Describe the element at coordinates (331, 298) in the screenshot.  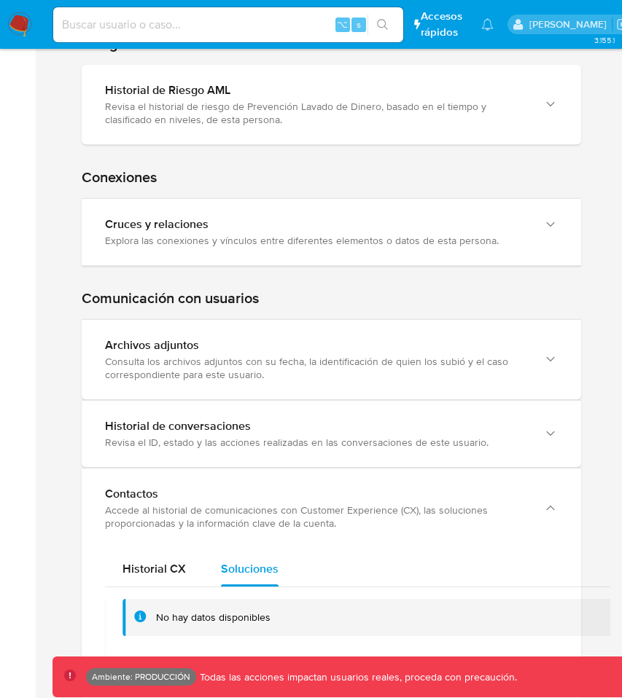
I see `h1: Comunicación con usuarios` at that location.